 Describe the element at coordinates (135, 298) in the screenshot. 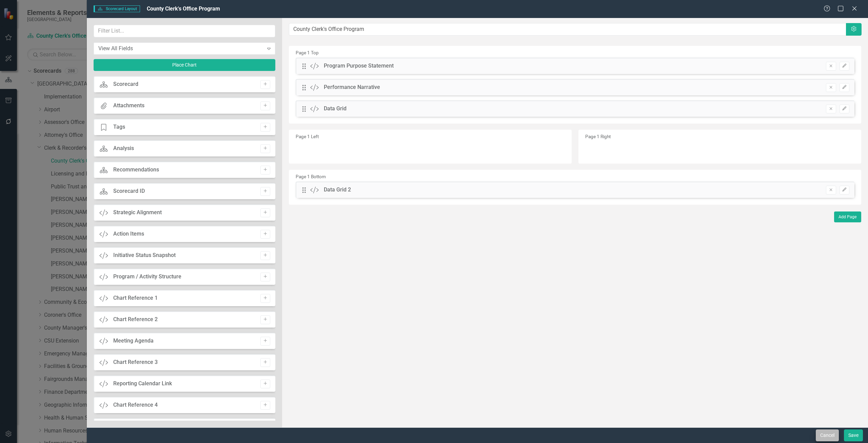

I see `div: Chart Reference 1` at that location.